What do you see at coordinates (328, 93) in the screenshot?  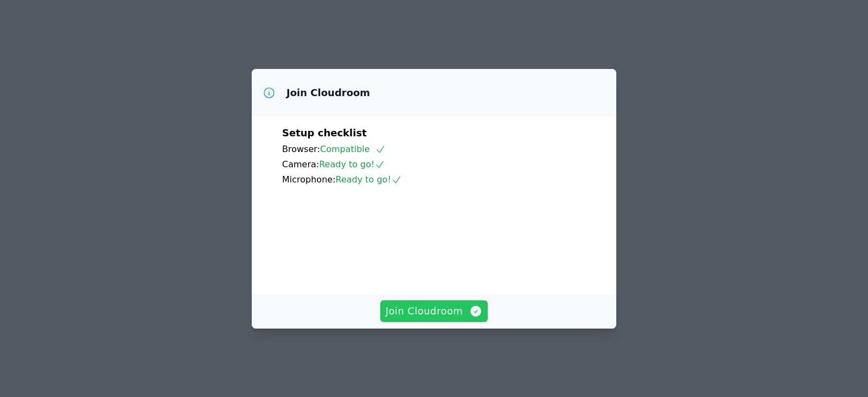 I see `h3: Join Cloudroom` at bounding box center [328, 93].